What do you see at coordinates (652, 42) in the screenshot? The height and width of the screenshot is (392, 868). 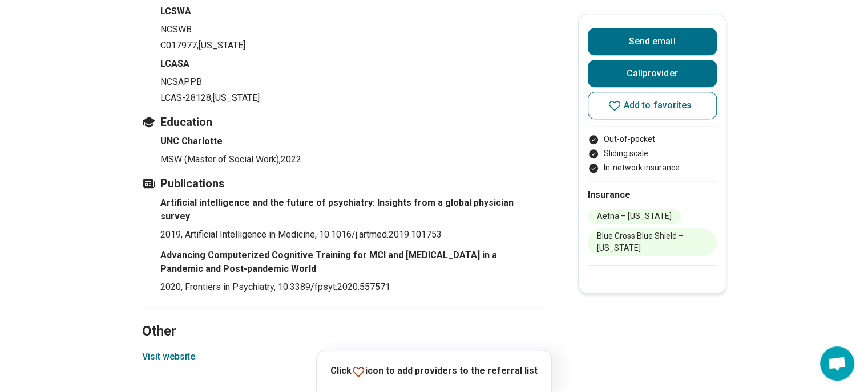 I see `button: Send email` at bounding box center [652, 42].